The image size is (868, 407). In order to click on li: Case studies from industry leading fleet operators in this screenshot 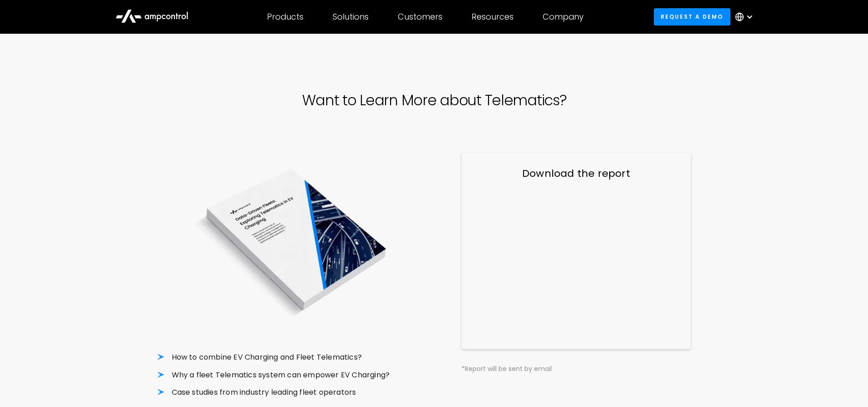, I will do `click(292, 392)`.